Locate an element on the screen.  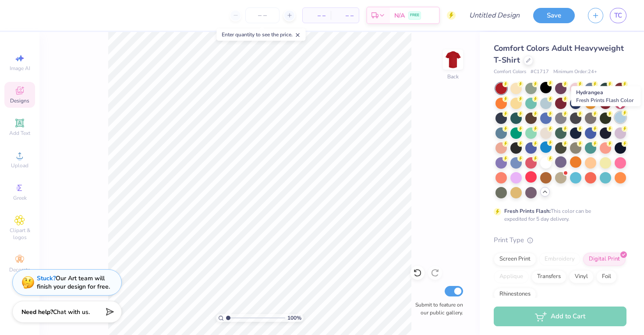
span: Upload is located at coordinates (19, 165).